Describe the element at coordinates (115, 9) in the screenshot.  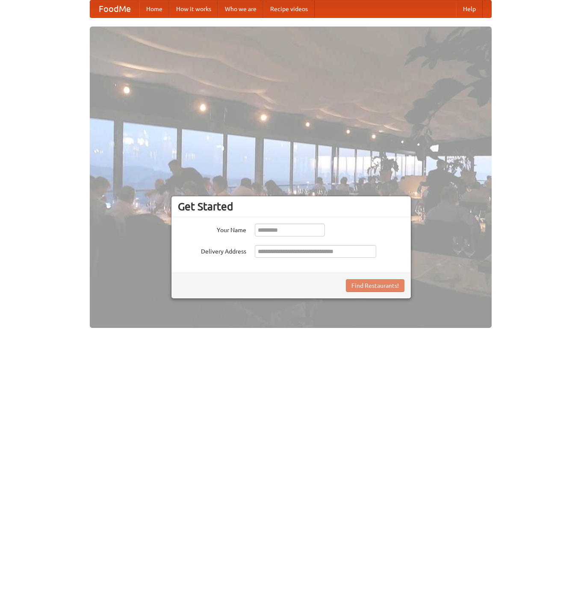
I see `a: FoodMe` at that location.